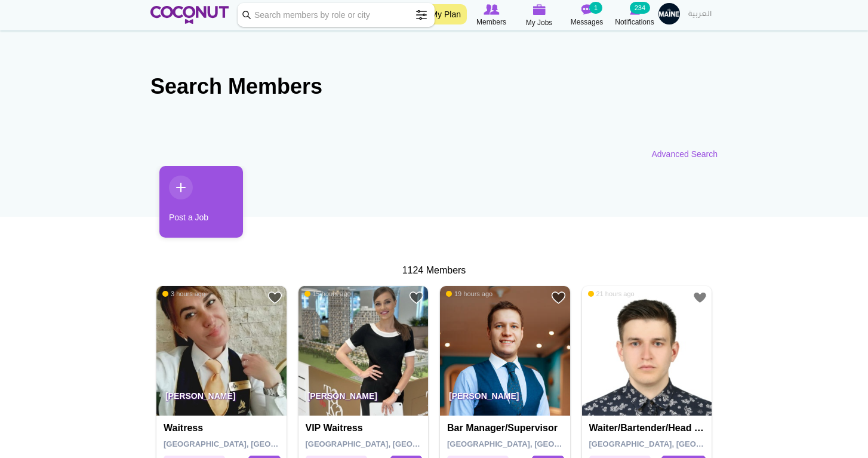 The width and height of the screenshot is (868, 458). Describe the element at coordinates (596, 8) in the screenshot. I see `small: 1` at that location.